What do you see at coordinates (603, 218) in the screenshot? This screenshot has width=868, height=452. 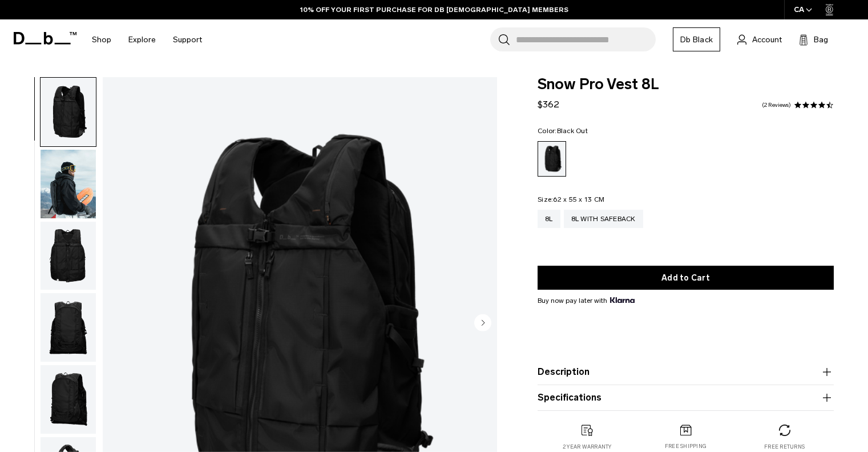 I see `a: 8L with Safeback` at bounding box center [603, 218].